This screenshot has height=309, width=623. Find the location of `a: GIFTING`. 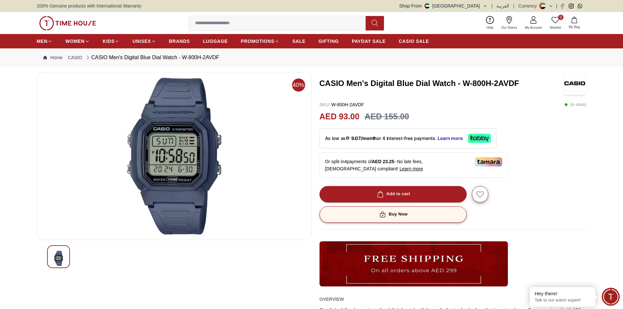

a: GIFTING is located at coordinates (329, 41).